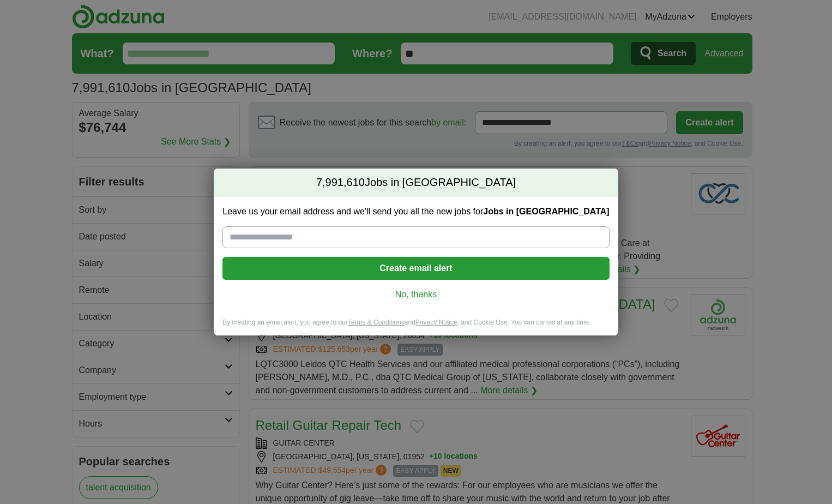 Image resolution: width=832 pixels, height=504 pixels. What do you see at coordinates (376, 322) in the screenshot?
I see `a: Terms & Conditions` at bounding box center [376, 322].